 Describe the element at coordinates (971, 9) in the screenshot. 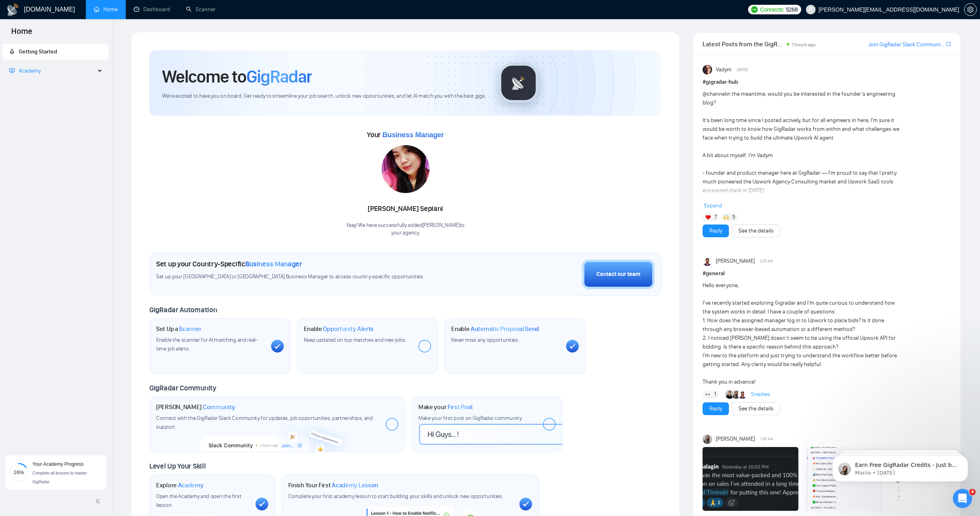

I see `a: setting` at that location.